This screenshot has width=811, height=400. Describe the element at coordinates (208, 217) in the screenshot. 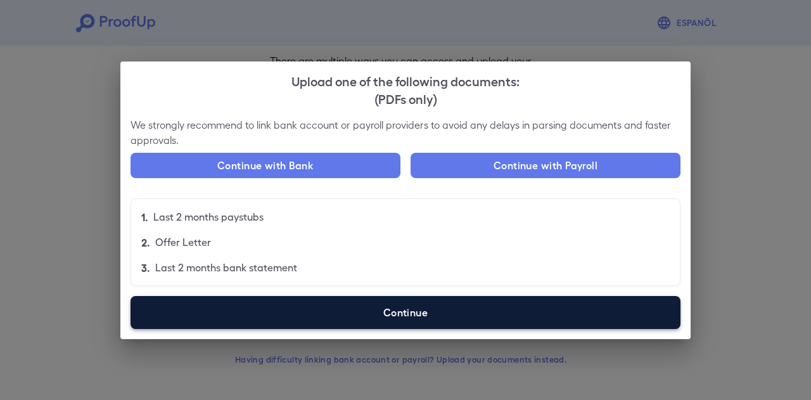

I see `p: Last 2 months paystubs` at that location.